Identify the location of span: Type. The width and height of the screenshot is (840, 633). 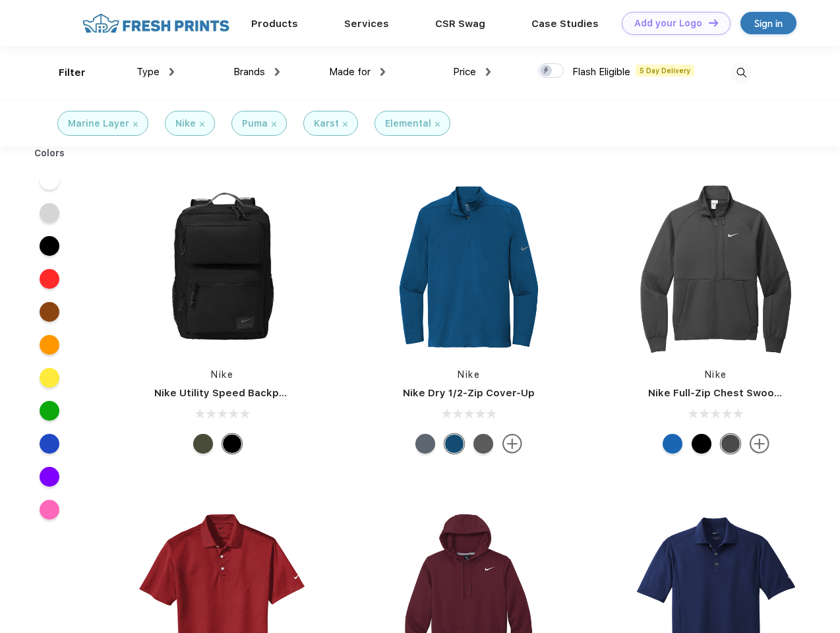
(148, 72).